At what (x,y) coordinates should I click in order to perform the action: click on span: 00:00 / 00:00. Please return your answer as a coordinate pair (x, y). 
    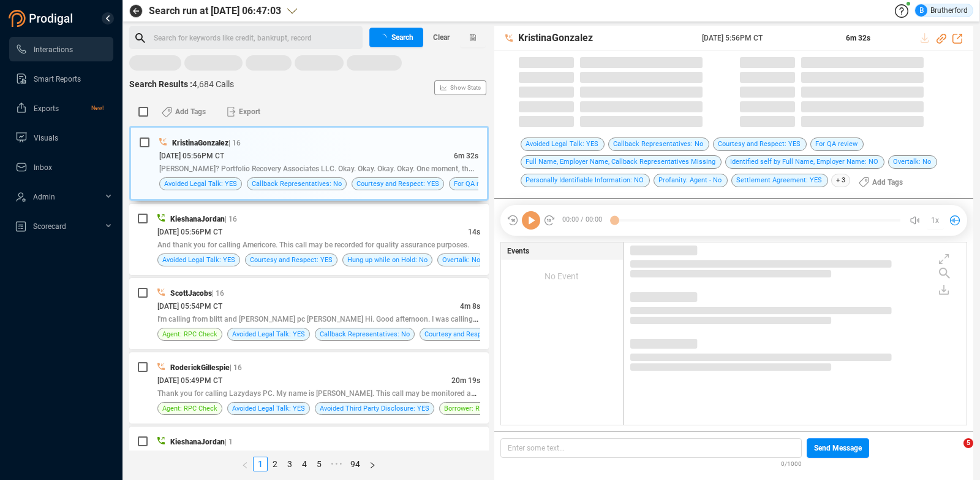
    Looking at the image, I should click on (585, 220).